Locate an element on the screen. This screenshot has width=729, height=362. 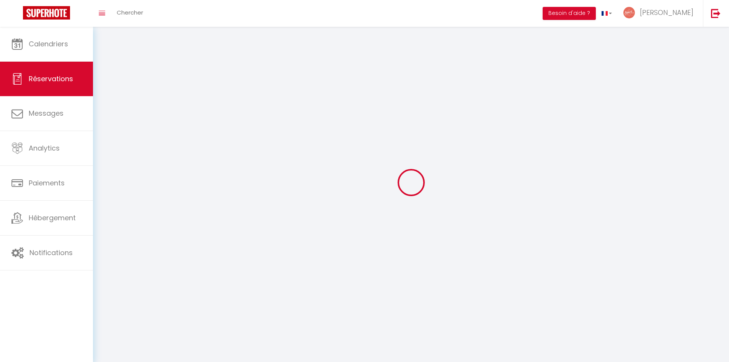
span: Messages is located at coordinates (46, 113).